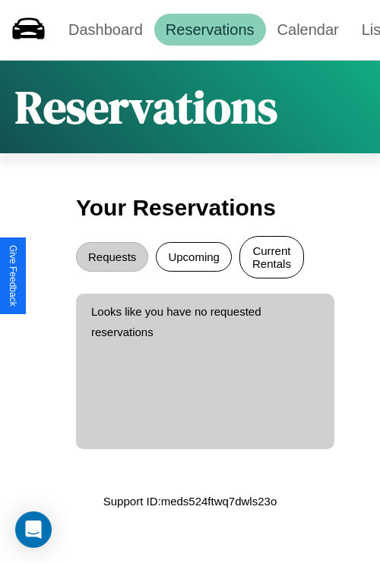 The height and width of the screenshot is (563, 380). I want to click on p: Looks like you have no requested reservations, so click(205, 322).